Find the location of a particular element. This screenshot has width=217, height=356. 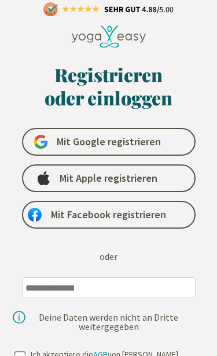

h1: Registrieren oder einloggen is located at coordinates (109, 86).